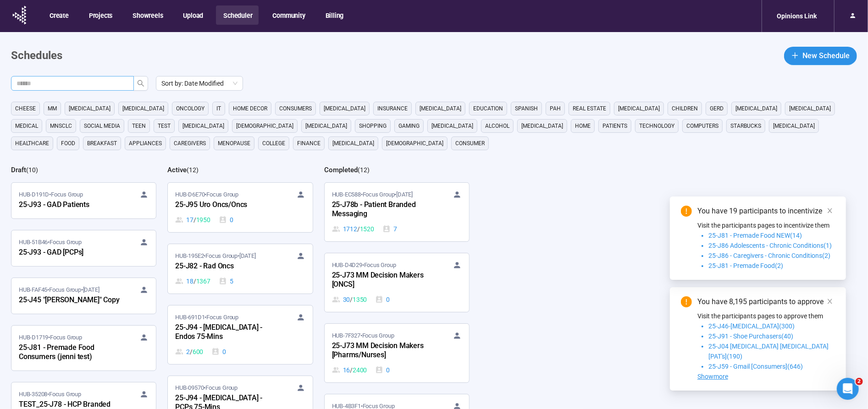 Image resolution: width=868 pixels, height=409 pixels. What do you see at coordinates (218, 109) in the screenshot?
I see `span: it` at bounding box center [218, 109].